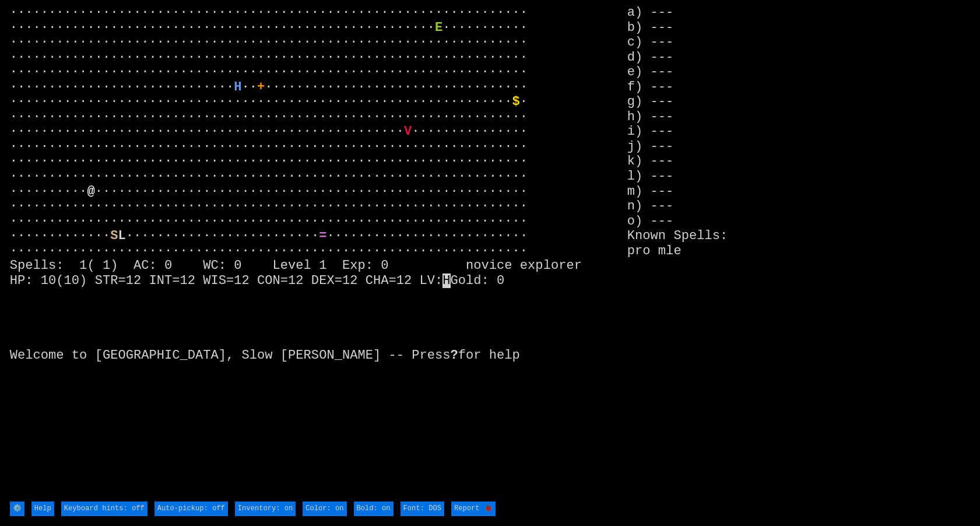 The width and height of the screenshot is (980, 526). What do you see at coordinates (324, 509) in the screenshot?
I see `input: Color: on` at bounding box center [324, 509].